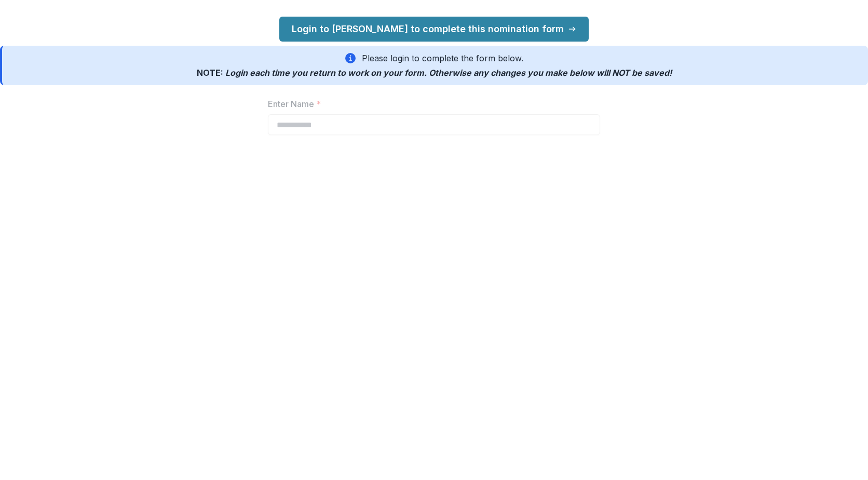  What do you see at coordinates (449, 73) in the screenshot?
I see `span: Login each time you return to work on your form. Otherwise any changes you make below will be saved!` at bounding box center [449, 73].